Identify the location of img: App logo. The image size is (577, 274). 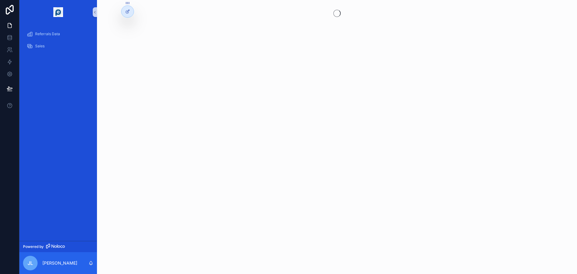
(58, 12).